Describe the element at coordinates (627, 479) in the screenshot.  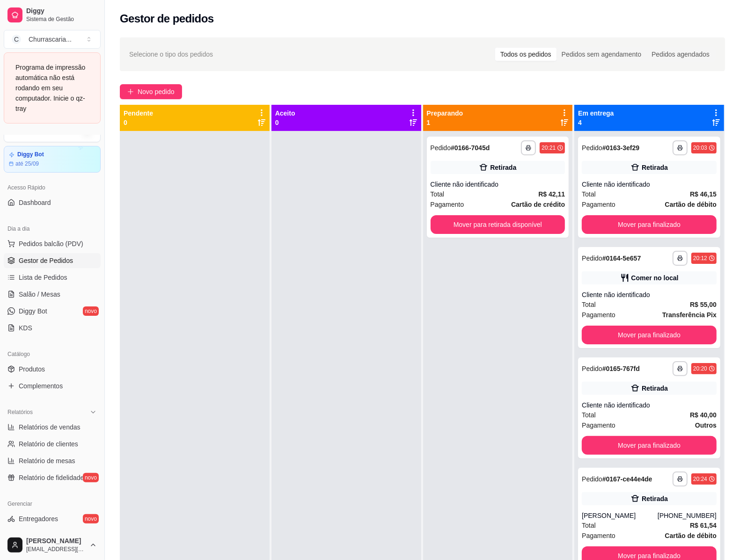
I see `strong: # 0167-ce44e4de` at that location.